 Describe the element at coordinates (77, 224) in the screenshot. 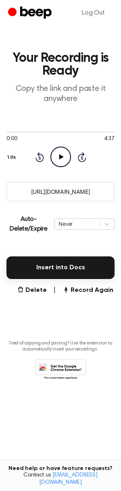

I see `div: Never` at that location.